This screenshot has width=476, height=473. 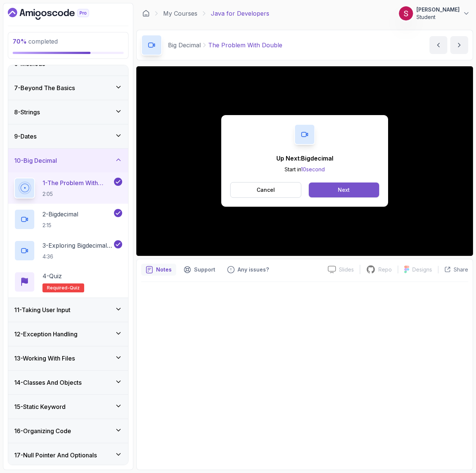 I want to click on span: completed, so click(x=35, y=41).